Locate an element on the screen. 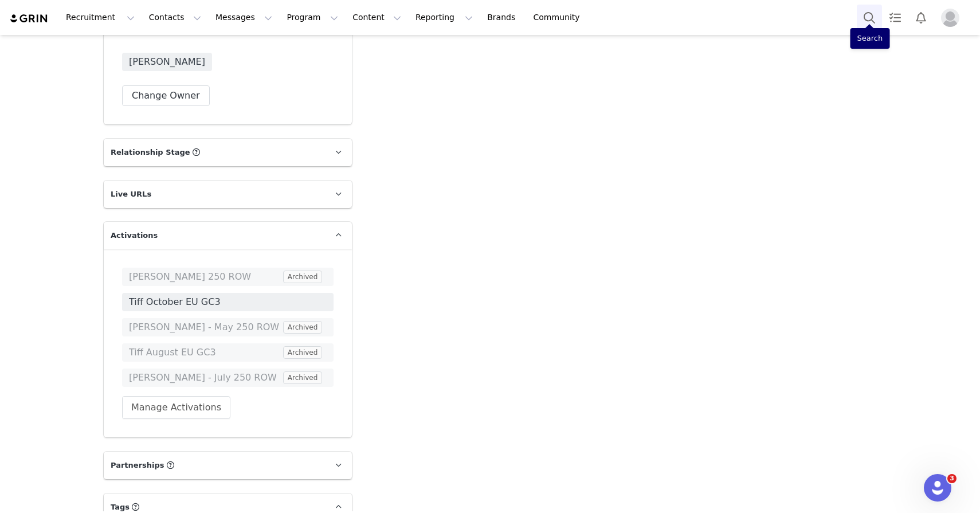 The image size is (980, 513). span: Tiff August EU GC3 is located at coordinates (205, 353).